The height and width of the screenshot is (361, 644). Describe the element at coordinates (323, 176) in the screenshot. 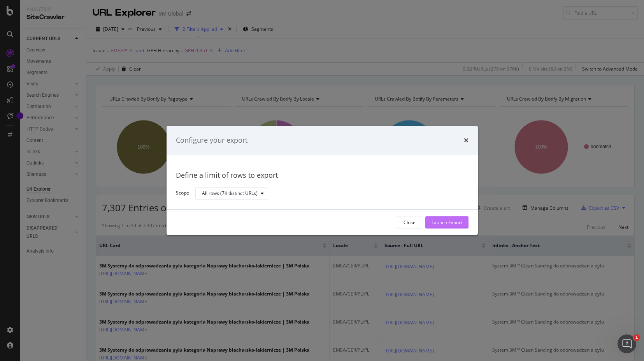

I see `div: Define a limit of rows to export` at that location.